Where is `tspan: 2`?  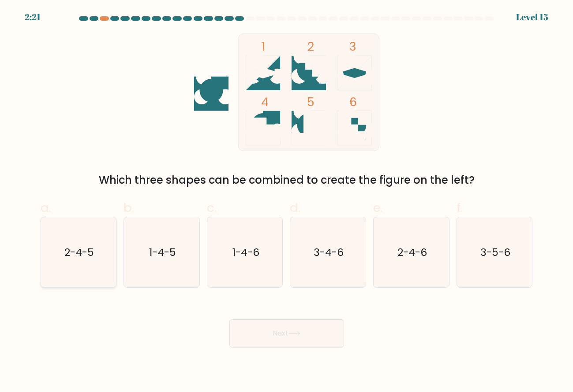 tspan: 2 is located at coordinates (310, 46).